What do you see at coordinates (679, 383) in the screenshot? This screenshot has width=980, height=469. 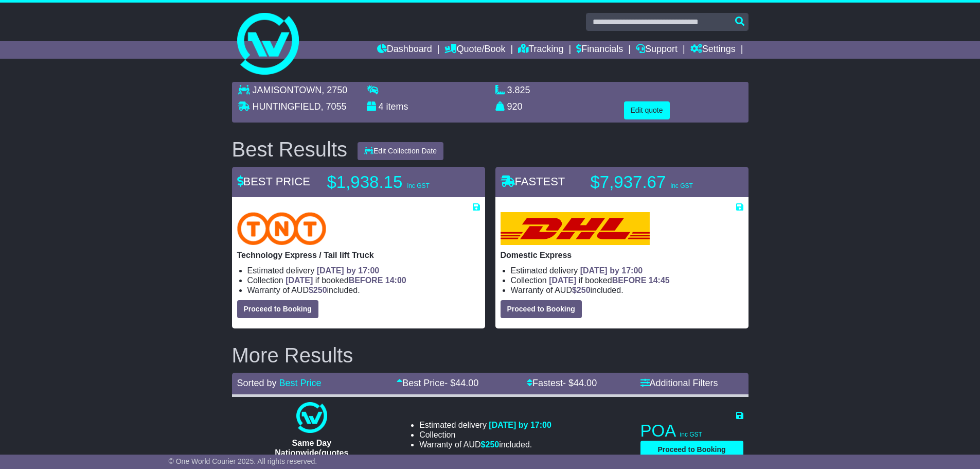 I see `a: Additional Filters` at bounding box center [679, 383].